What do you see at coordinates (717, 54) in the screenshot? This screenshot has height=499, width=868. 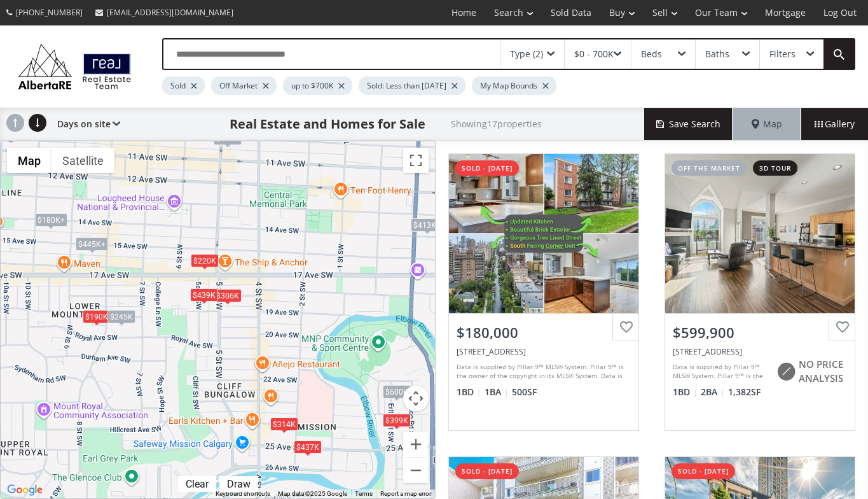 I see `div: Baths` at bounding box center [717, 54].